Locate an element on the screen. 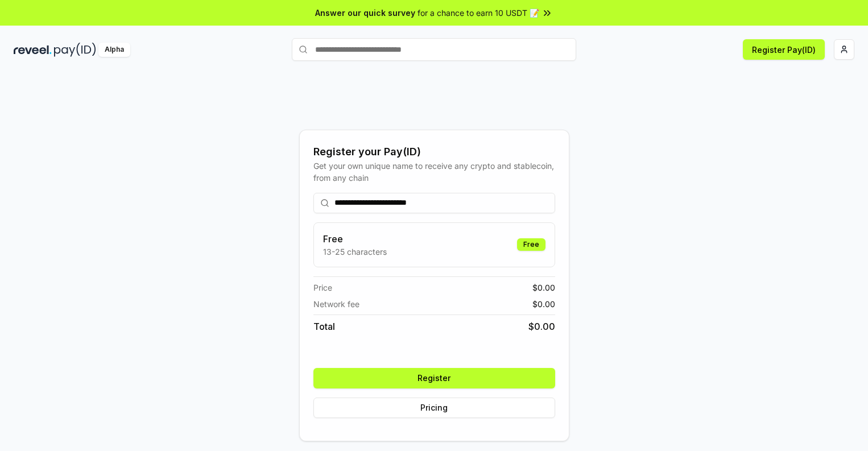 The height and width of the screenshot is (451, 868). div: Get your own unique name to receive any crypto and stablecoin, from any chain is located at coordinates (434, 171).